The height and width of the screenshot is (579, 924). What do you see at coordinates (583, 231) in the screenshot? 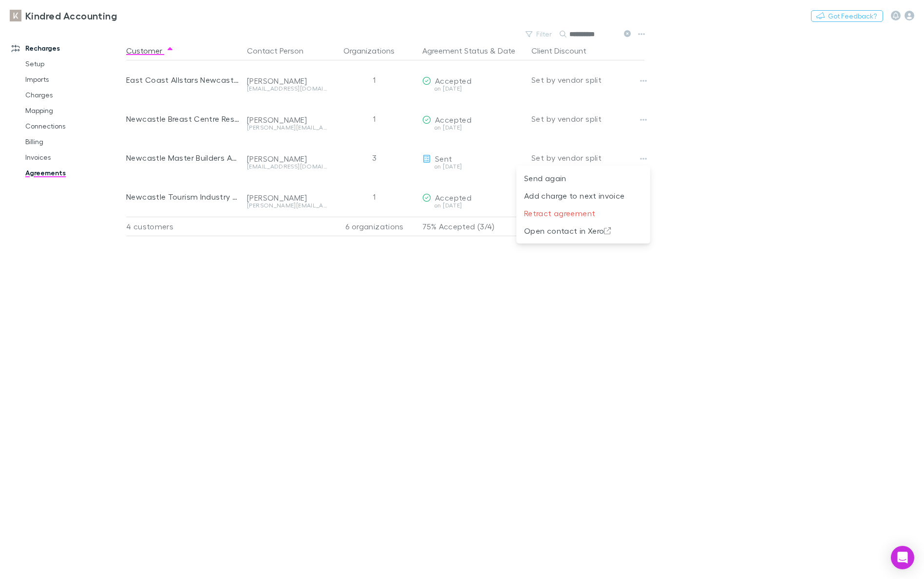
I see `p: Open contact in Xero` at bounding box center [583, 231].